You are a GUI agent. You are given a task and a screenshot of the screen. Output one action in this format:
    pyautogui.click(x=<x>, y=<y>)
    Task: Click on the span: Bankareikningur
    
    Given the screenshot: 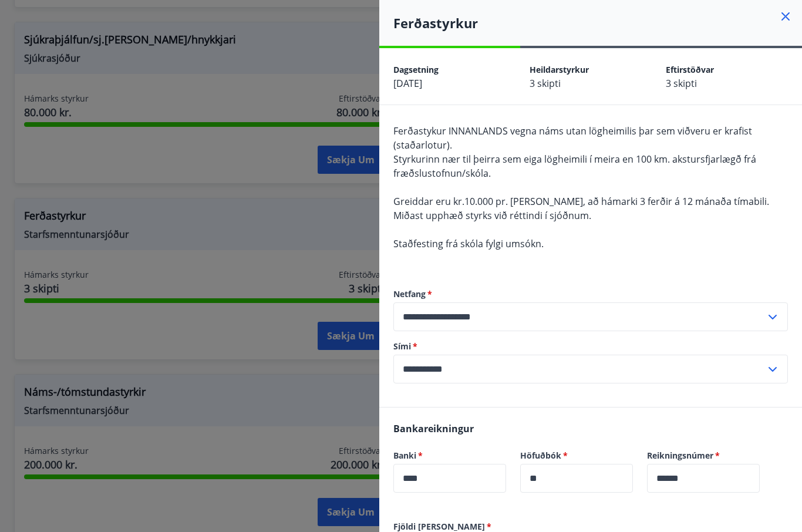 What is the action you would take?
    pyautogui.click(x=433, y=428)
    